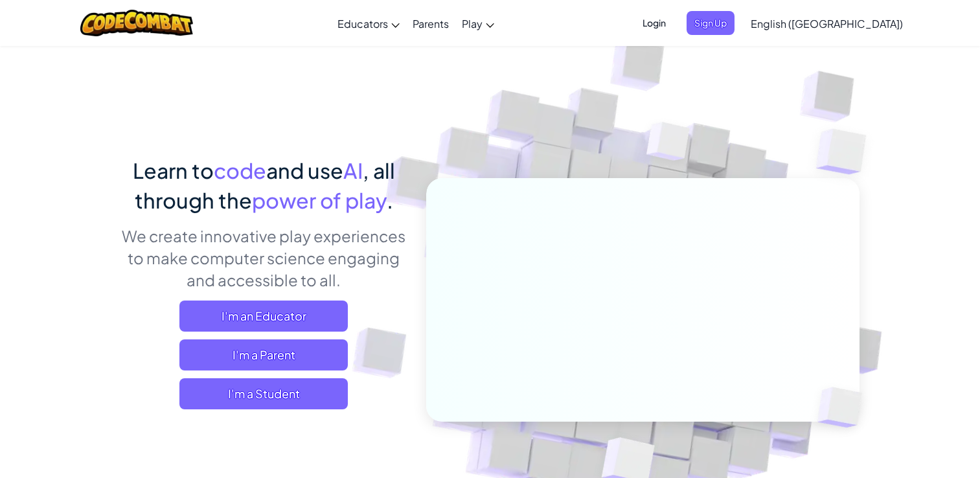  Describe the element at coordinates (264, 258) in the screenshot. I see `p: We create innovative play experiences to make computer science engaging and accessible to all.` at that location.